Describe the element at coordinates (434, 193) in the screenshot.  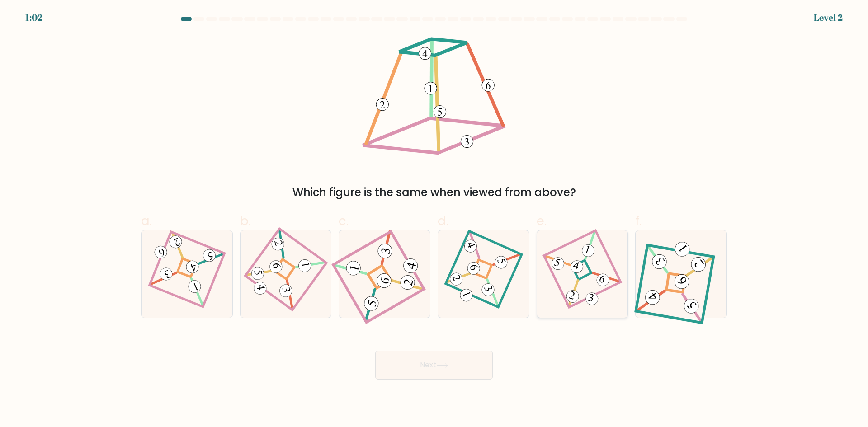
I see `div: Which figure is the same when viewed from above?` at that location.